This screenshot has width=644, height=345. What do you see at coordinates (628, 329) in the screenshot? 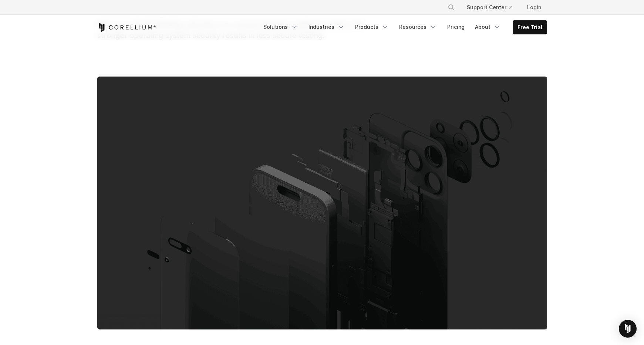
I see `div: Open Intercom Messenger` at bounding box center [628, 329].